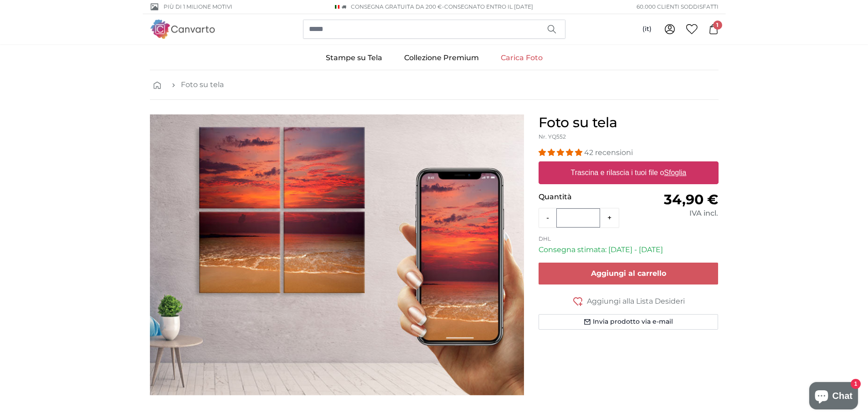 The width and height of the screenshot is (868, 419). What do you see at coordinates (628, 274) in the screenshot?
I see `button: Aggiungi al carrello` at bounding box center [628, 274].